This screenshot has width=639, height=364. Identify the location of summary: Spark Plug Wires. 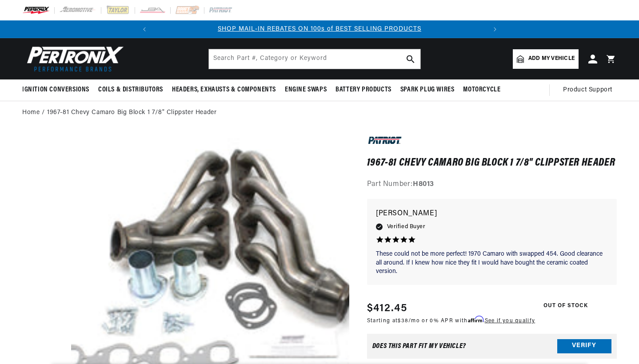
(428, 90).